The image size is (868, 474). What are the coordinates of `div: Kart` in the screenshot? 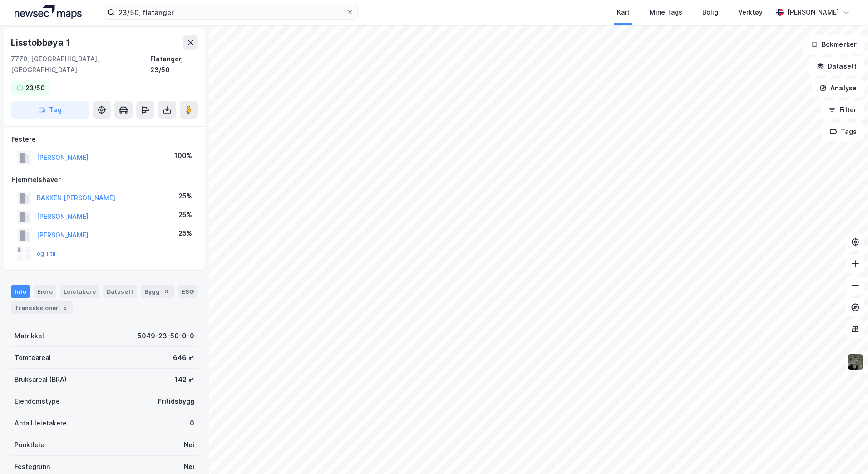 It's located at (623, 12).